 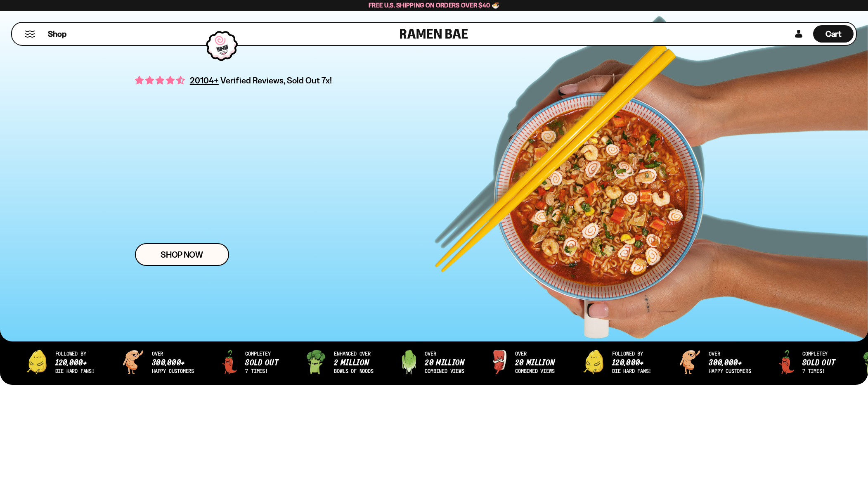 What do you see at coordinates (30, 34) in the screenshot?
I see `button: Mobile Menu Trigger` at bounding box center [30, 34].